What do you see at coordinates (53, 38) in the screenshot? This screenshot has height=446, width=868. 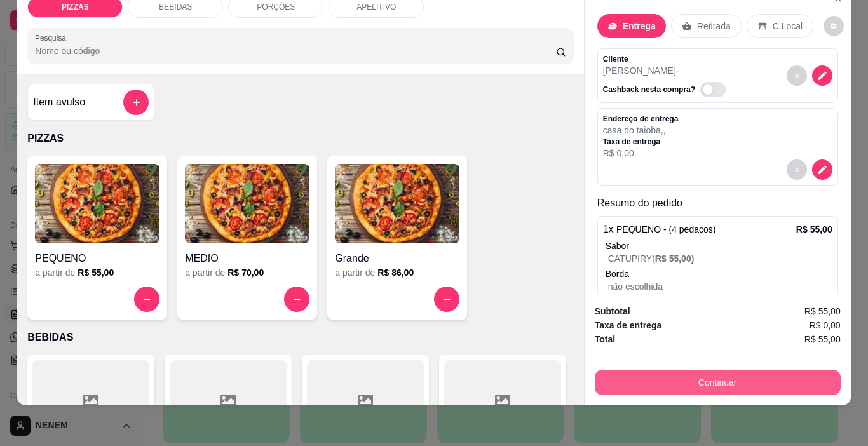 I see `label: Pesquisa` at bounding box center [53, 38].